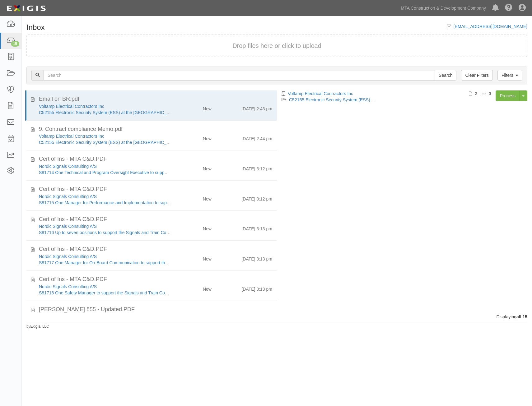 The image size is (532, 406). Describe the element at coordinates (26, 9) in the screenshot. I see `img: Logo` at that location.